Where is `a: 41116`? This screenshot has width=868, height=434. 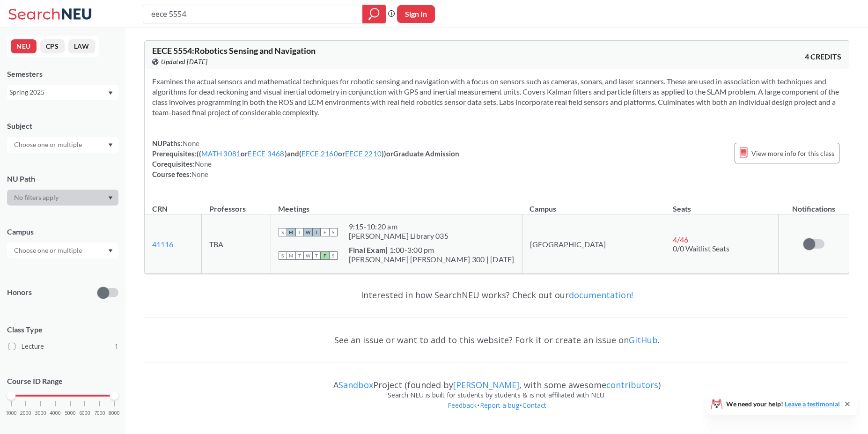 a: 41116 is located at coordinates (163, 243).